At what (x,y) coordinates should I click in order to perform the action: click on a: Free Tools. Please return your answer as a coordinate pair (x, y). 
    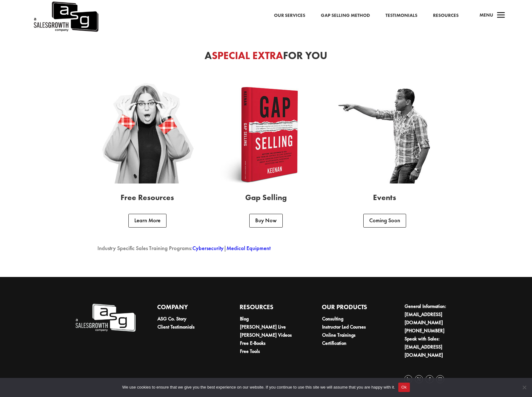
    Looking at the image, I should click on (250, 351).